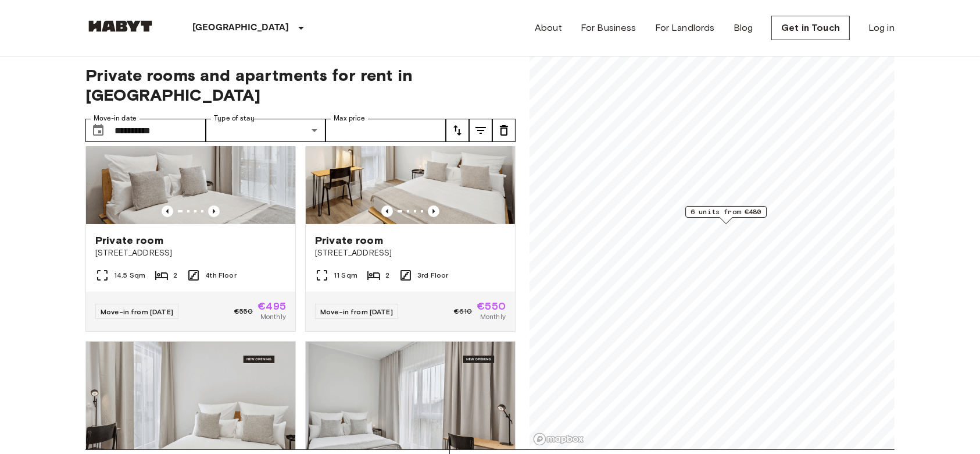 The height and width of the screenshot is (454, 980). Describe the element at coordinates (411, 207) in the screenshot. I see `a: Marketing picture of unit DE-13-001-304-001Previous imagePrevious imagePrivate room[STREET_ADDRES...` at that location.